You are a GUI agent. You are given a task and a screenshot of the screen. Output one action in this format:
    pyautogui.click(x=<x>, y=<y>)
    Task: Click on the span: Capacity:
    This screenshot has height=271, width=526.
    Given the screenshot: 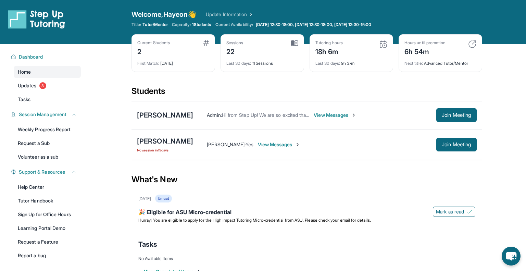 What is the action you would take?
    pyautogui.click(x=181, y=25)
    